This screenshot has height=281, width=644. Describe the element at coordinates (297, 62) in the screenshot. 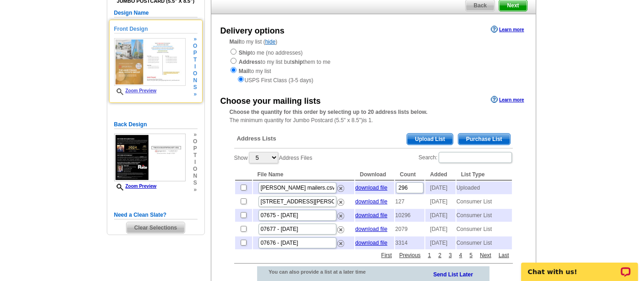

I see `strong: ship` at that location.